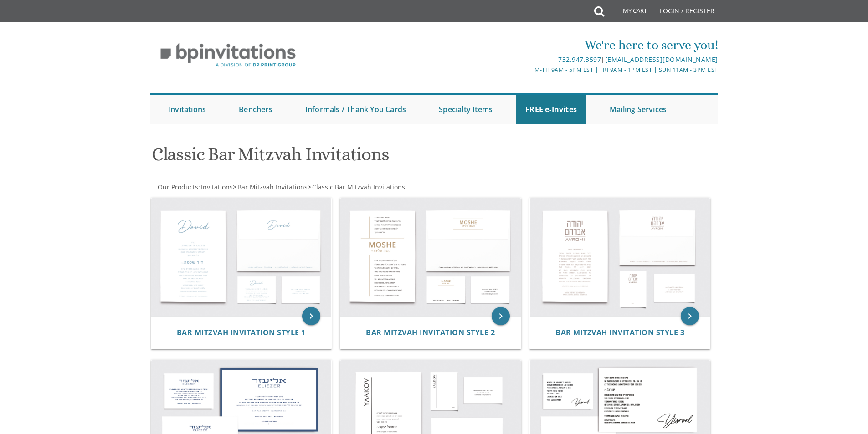 The width and height of the screenshot is (868, 434). Describe the element at coordinates (619, 332) in the screenshot. I see `span: Bar Mitzvah Invitation Style 3` at that location.